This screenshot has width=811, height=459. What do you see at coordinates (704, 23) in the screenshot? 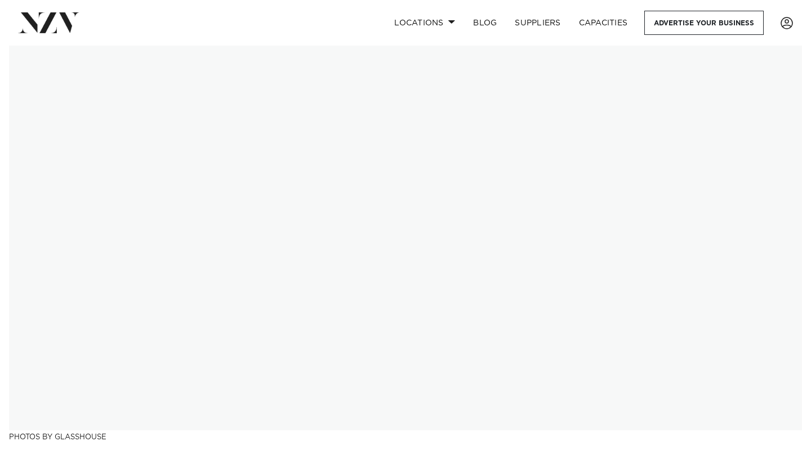
I see `a: Advertise your business` at bounding box center [704, 23].